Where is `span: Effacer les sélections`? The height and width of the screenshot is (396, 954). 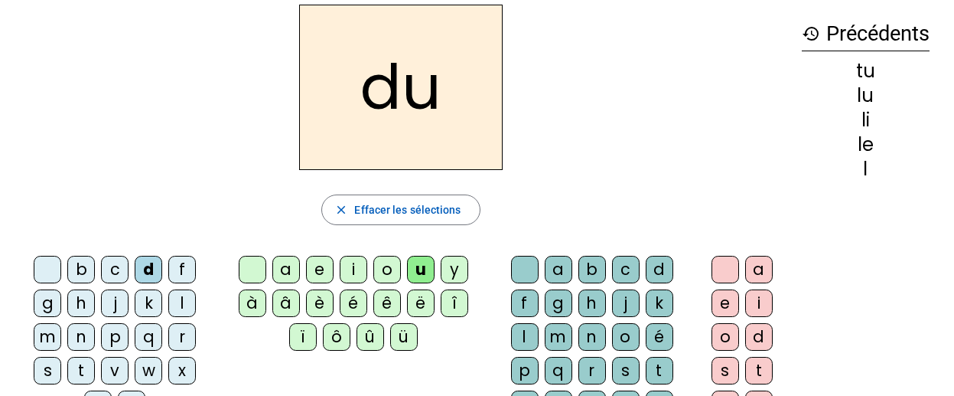 span: Effacer les sélections is located at coordinates (407, 210).